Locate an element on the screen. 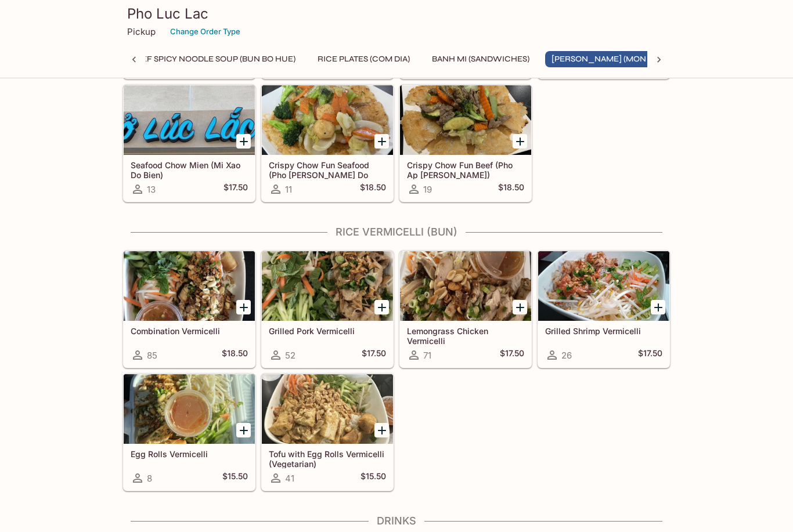 This screenshot has height=532, width=793. div: Tofu with Egg Rolls Vermicelli (Vegetarian) is located at coordinates (328, 409).